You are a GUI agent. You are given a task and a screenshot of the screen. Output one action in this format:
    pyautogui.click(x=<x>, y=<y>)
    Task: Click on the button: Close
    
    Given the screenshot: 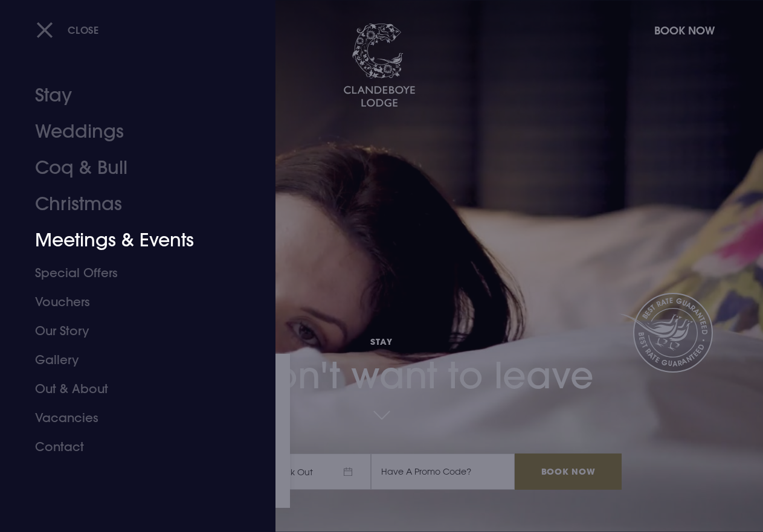 What is the action you would take?
    pyautogui.click(x=68, y=30)
    